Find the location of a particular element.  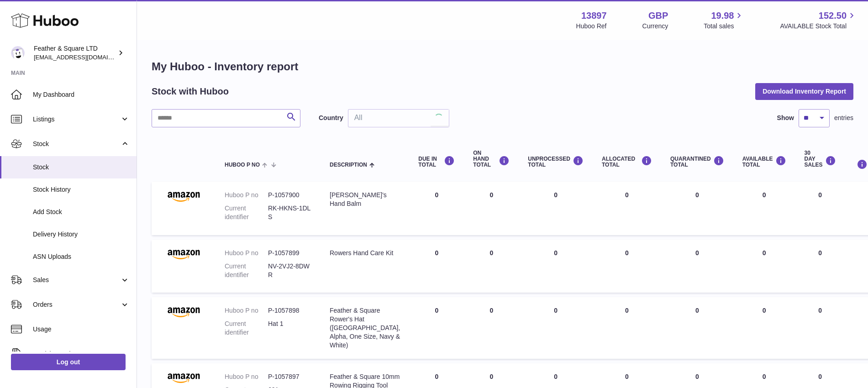

div: Feather & Square LTD is located at coordinates (75, 53).